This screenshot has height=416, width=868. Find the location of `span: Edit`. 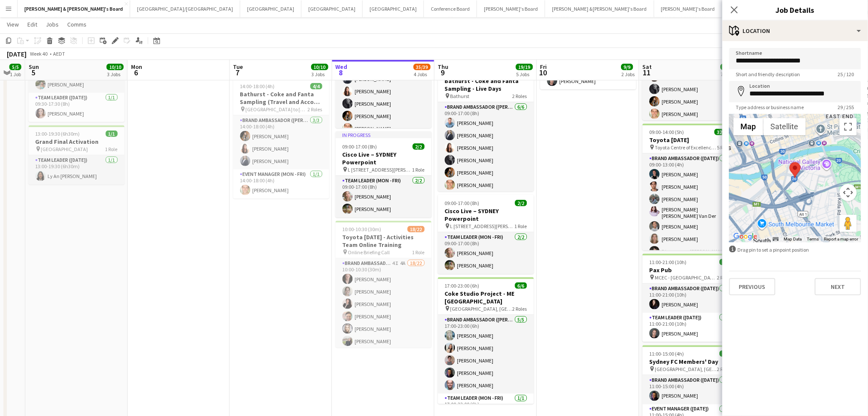

span: Edit is located at coordinates (32, 24).